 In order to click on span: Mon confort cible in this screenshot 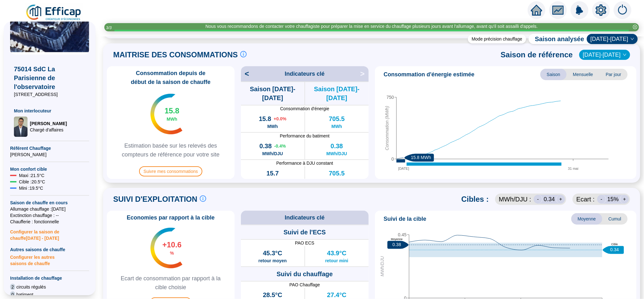, I will do `click(50, 169)`.